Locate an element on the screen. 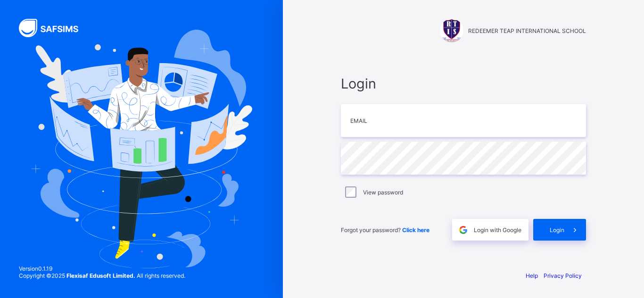 The image size is (644, 298). span: Click here is located at coordinates (416, 230).